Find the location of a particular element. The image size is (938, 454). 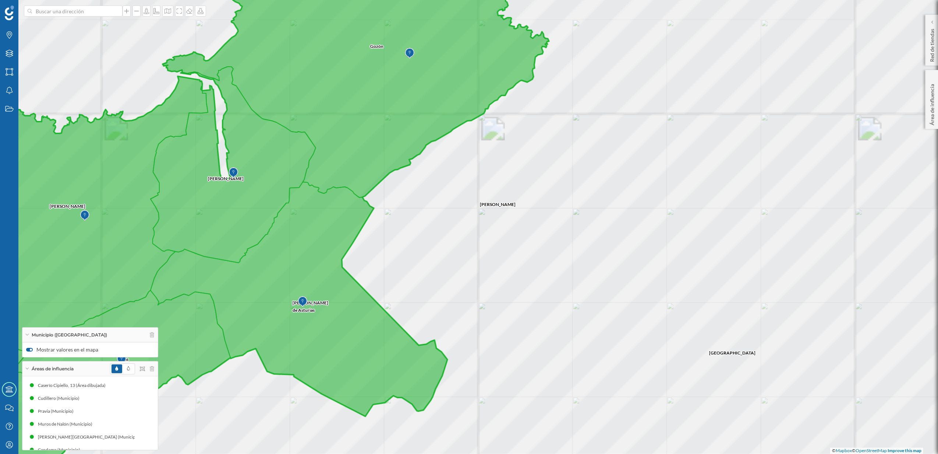

label: Mostrar valores en el mapa is located at coordinates (90, 349).